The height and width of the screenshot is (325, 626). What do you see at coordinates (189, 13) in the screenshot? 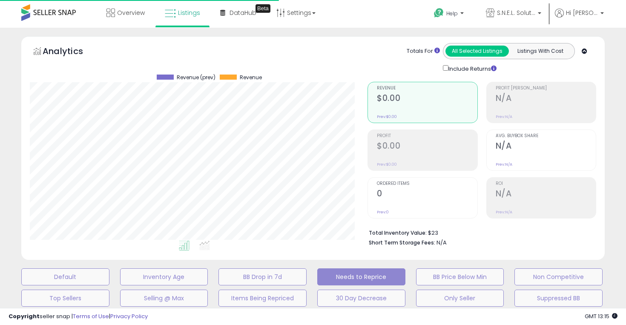
I see `span: Listings` at bounding box center [189, 13].